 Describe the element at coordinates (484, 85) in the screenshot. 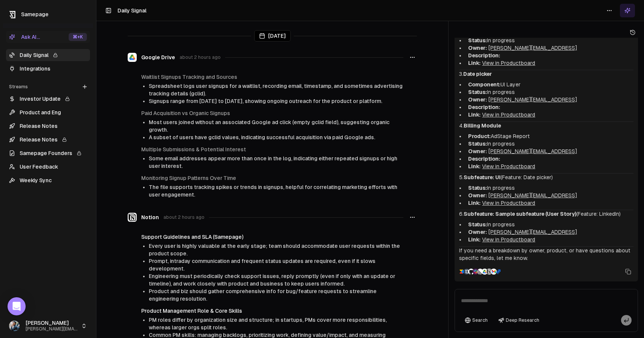

I see `strong: Component:` at that location.